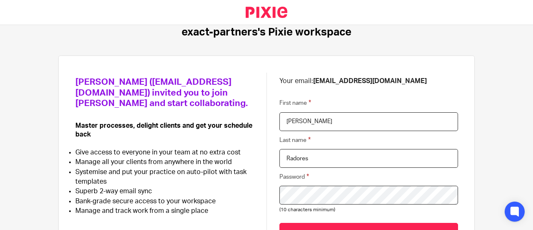  I want to click on input: First name, so click(369, 121).